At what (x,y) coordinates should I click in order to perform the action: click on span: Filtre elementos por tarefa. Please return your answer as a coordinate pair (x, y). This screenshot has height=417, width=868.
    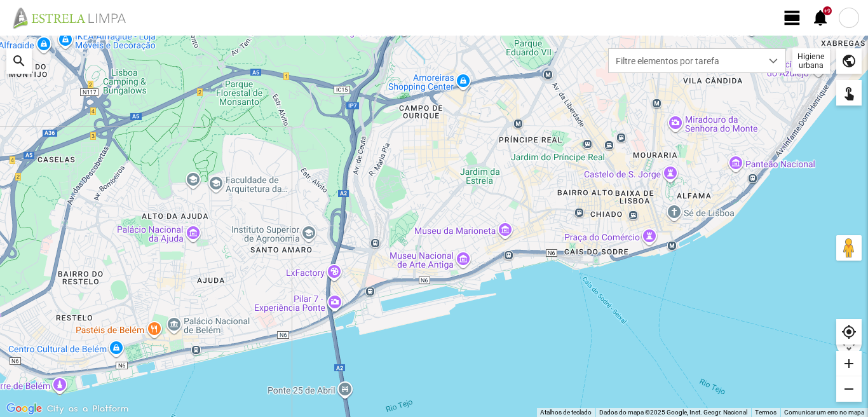
    Looking at the image, I should click on (685, 61).